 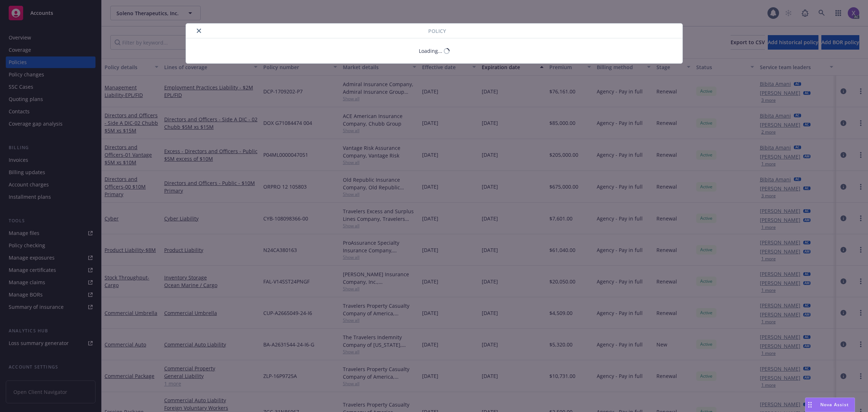 I want to click on span: Policy, so click(x=437, y=31).